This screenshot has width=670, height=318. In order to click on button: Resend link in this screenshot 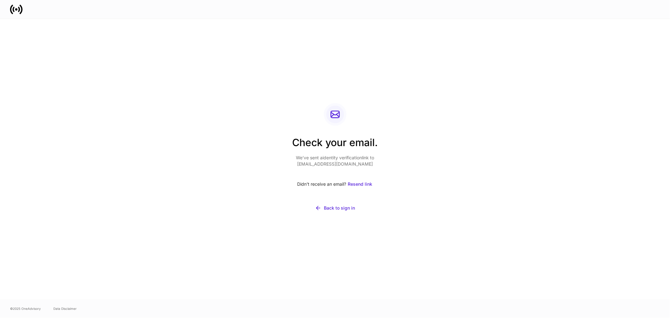, I will do `click(361, 184)`.